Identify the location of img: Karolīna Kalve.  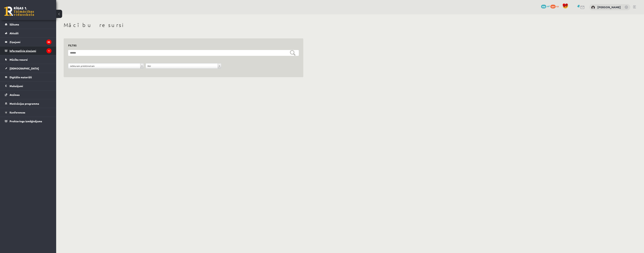
(593, 8).